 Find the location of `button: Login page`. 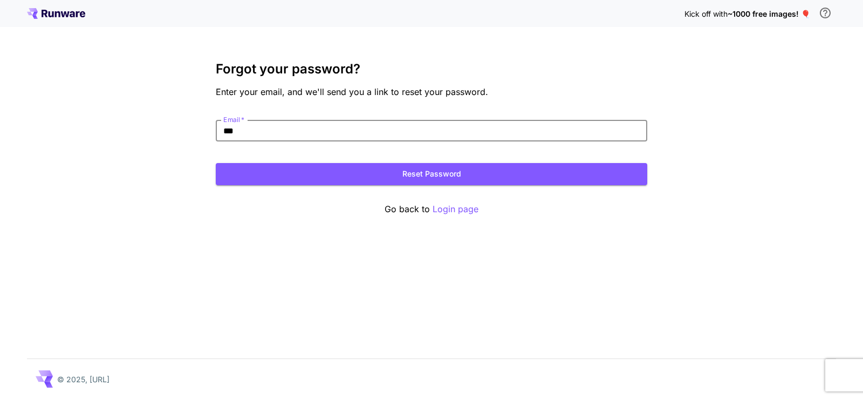

button: Login page is located at coordinates (455, 209).